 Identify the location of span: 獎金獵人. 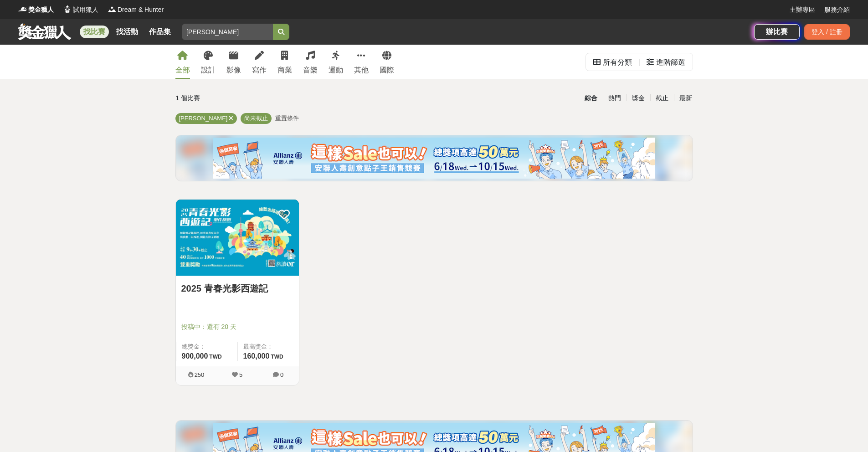
(41, 10).